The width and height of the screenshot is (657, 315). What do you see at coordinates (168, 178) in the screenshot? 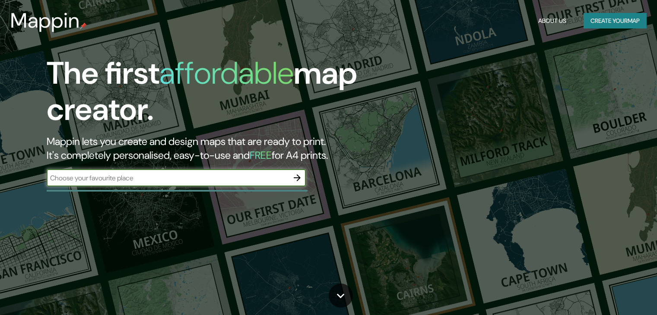
I see `input: Choose your favourite place` at bounding box center [168, 178].